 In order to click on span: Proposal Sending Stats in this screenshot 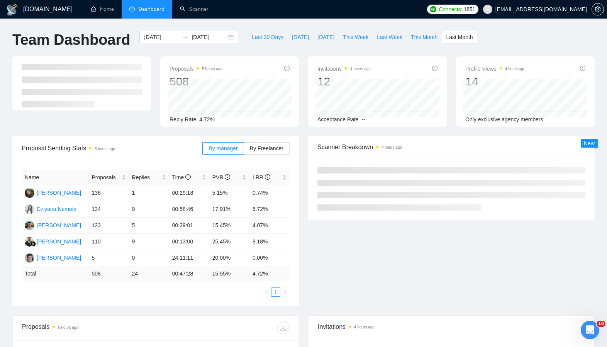, I will do `click(112, 148)`.